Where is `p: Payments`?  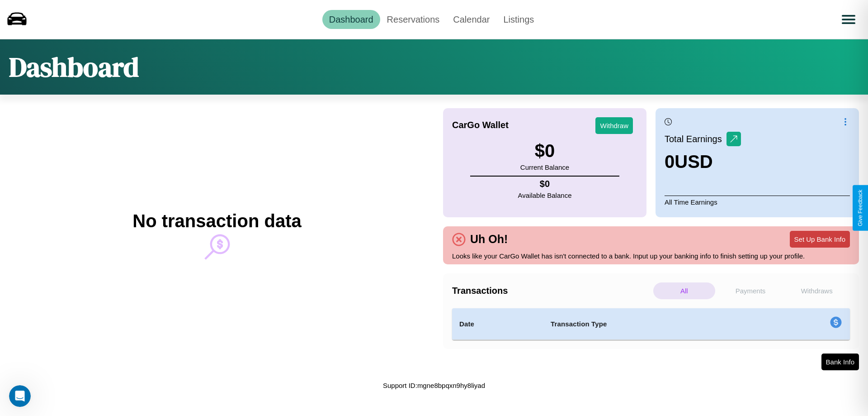
p: Payments is located at coordinates (750, 291).